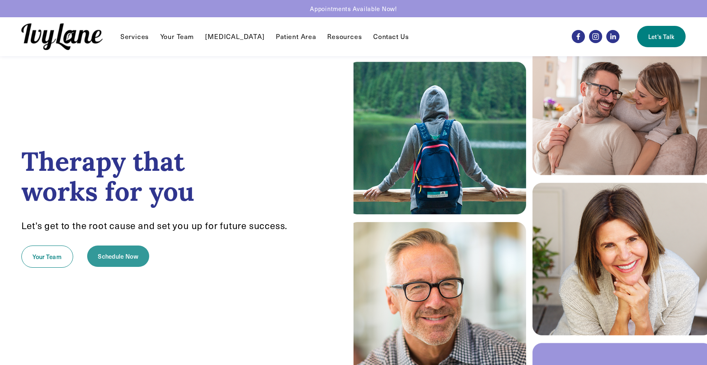 The width and height of the screenshot is (707, 365). What do you see at coordinates (154, 226) in the screenshot?
I see `span: Let’s get to the root cause and set you up for future success.` at bounding box center [154, 226].